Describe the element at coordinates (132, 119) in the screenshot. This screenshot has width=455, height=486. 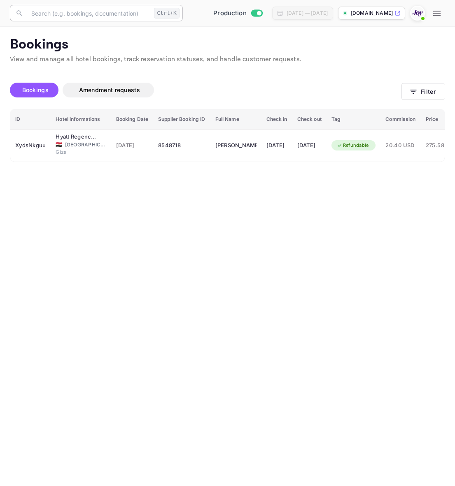
I see `th: Booking Date` at that location.